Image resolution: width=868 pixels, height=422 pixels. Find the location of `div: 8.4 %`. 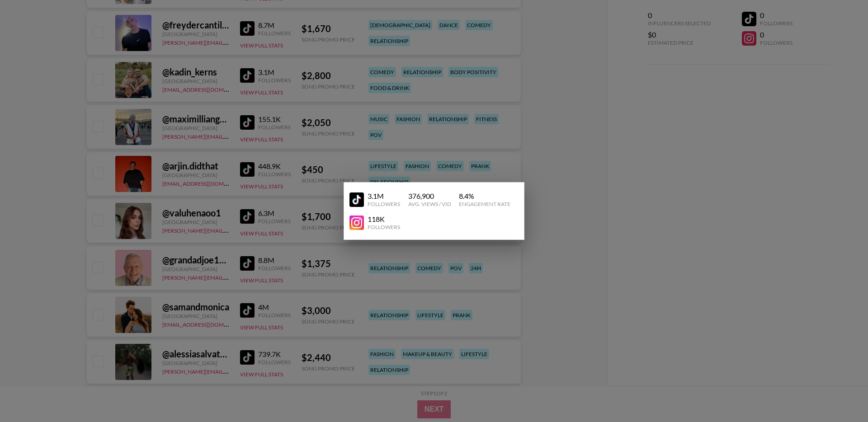

div: 8.4 % is located at coordinates (485, 196).